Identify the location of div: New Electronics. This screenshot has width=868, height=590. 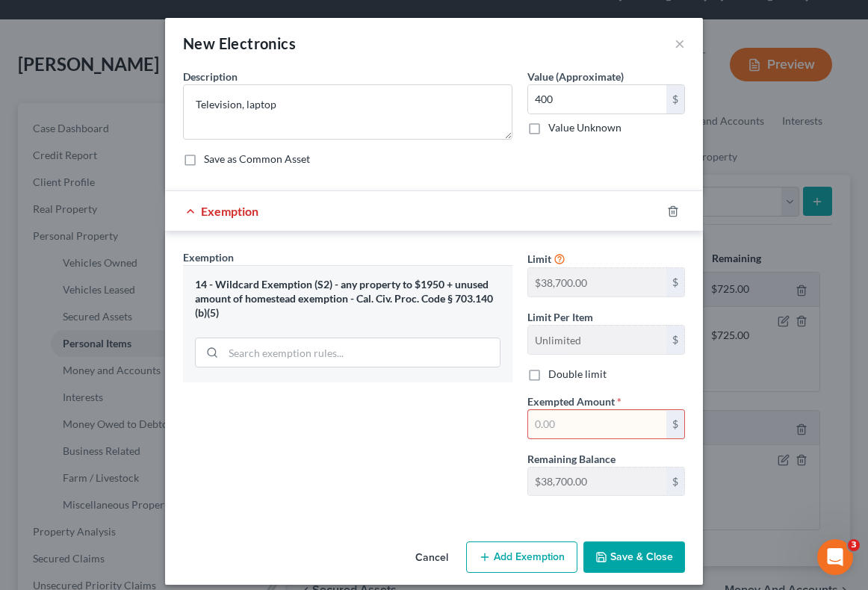
(239, 43).